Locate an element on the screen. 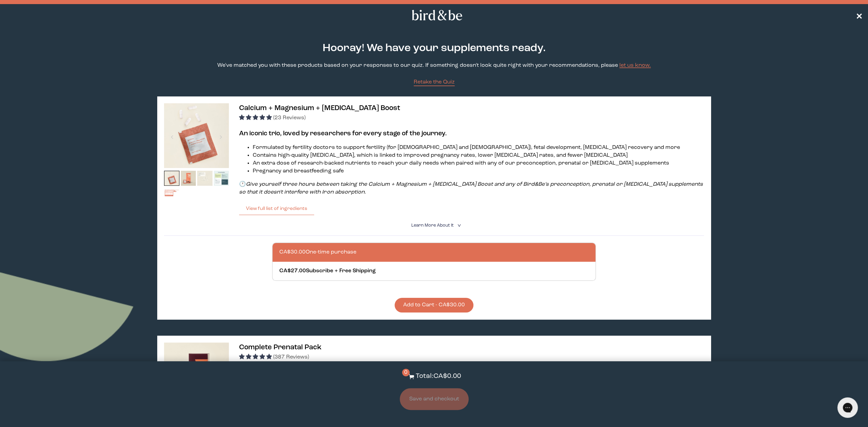  span: 0 is located at coordinates (406, 373).